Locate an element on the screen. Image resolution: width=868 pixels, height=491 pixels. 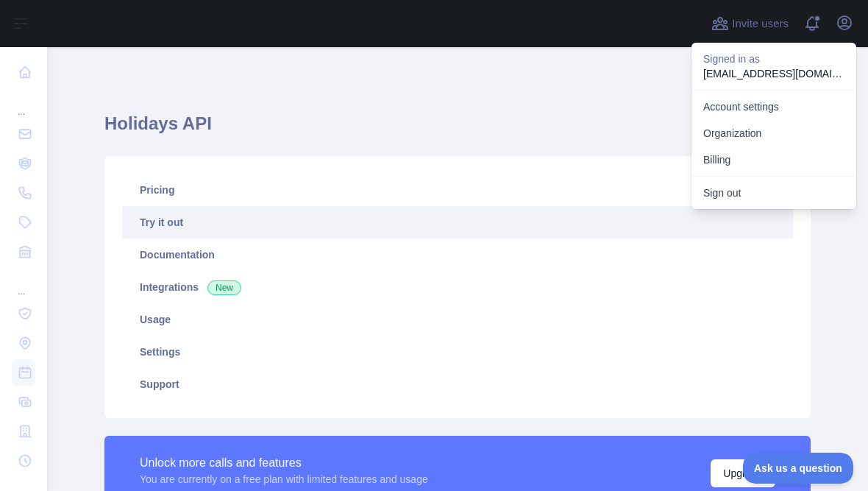
span: Invite users is located at coordinates (760, 24).